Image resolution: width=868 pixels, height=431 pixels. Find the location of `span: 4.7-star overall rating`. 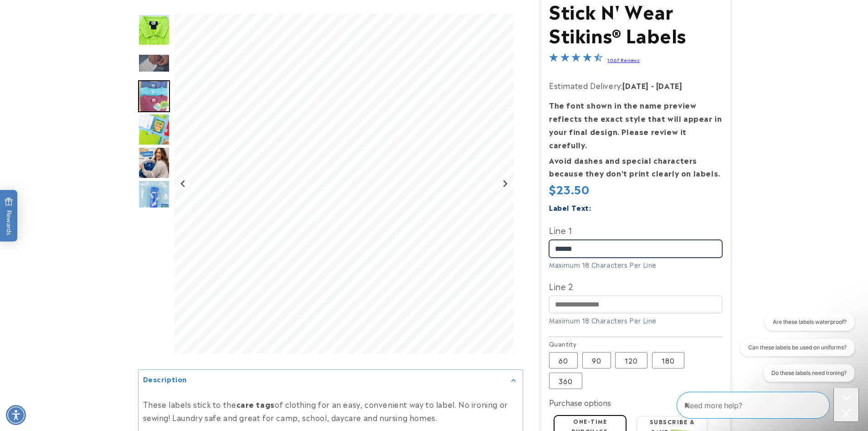

span: 4.7-star overall rating is located at coordinates (576, 59).